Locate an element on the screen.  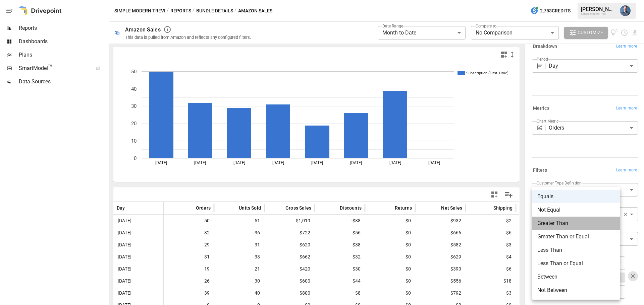
li: Between is located at coordinates (576, 277).